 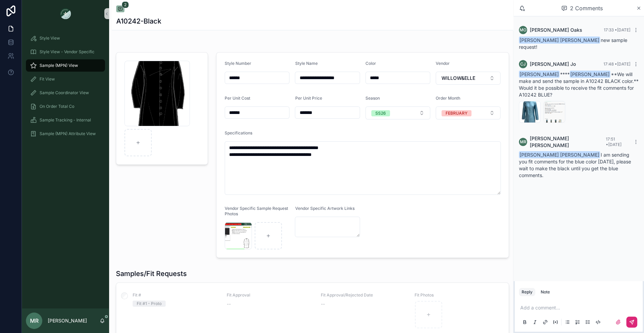 I want to click on span: Per Unit Price, so click(x=308, y=98).